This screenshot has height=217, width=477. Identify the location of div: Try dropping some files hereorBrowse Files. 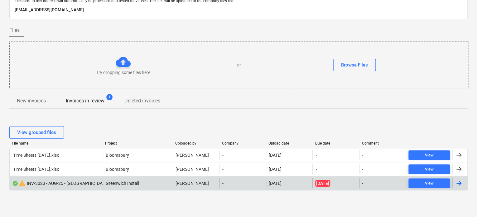
(239, 65).